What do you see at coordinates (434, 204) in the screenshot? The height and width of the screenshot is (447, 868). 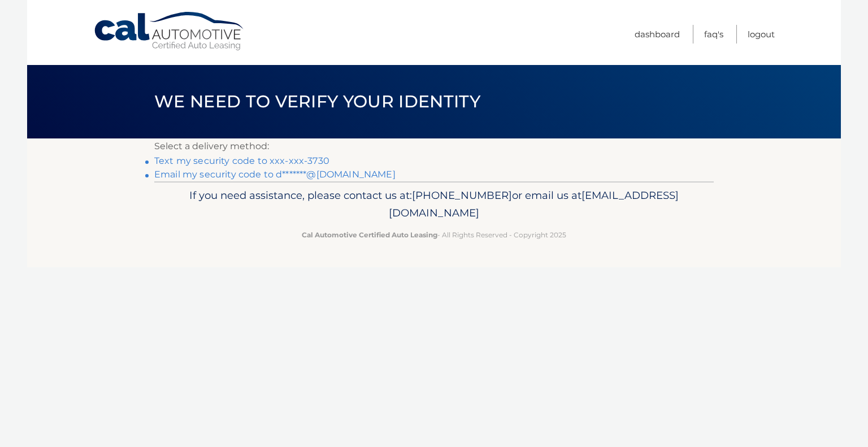 I see `p: If you need assistance, please contact us at: or email us at` at bounding box center [434, 204].